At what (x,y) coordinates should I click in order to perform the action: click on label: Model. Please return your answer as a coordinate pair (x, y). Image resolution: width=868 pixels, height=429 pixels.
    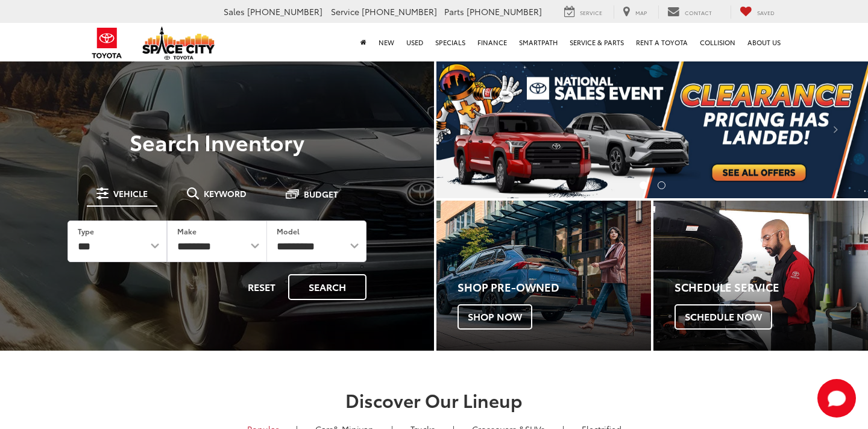
    Looking at the image, I should click on (288, 231).